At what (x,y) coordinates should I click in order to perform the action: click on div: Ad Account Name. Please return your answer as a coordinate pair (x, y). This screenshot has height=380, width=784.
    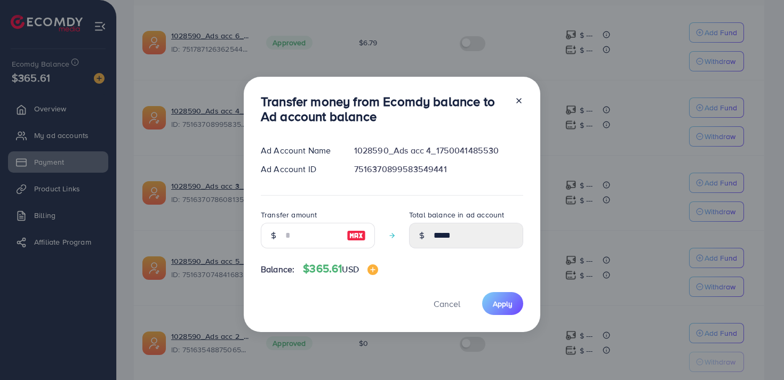
    Looking at the image, I should click on (299, 150).